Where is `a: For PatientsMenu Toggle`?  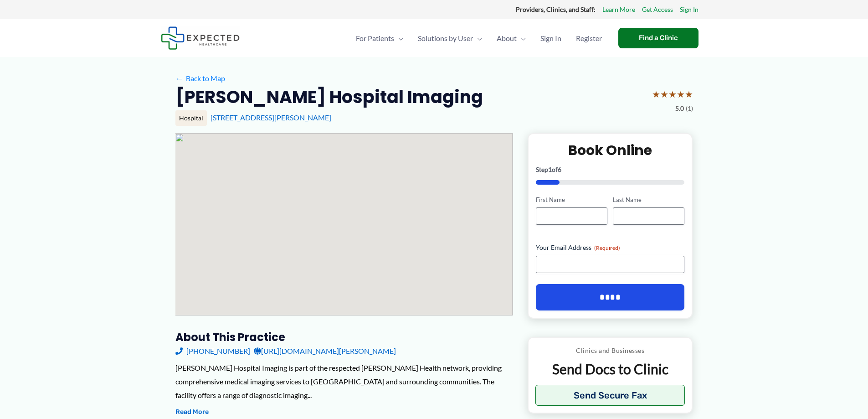 a: For PatientsMenu Toggle is located at coordinates (380, 38).